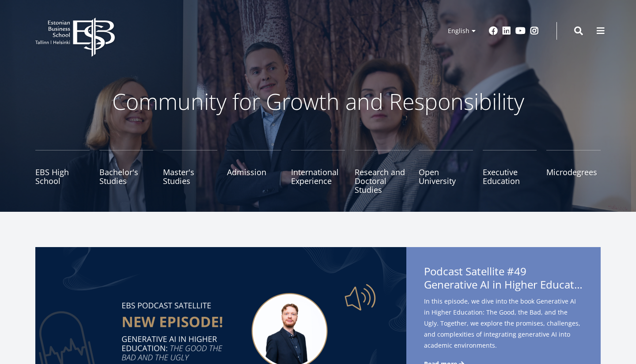 The width and height of the screenshot is (636, 364). I want to click on a: Open University, so click(446, 172).